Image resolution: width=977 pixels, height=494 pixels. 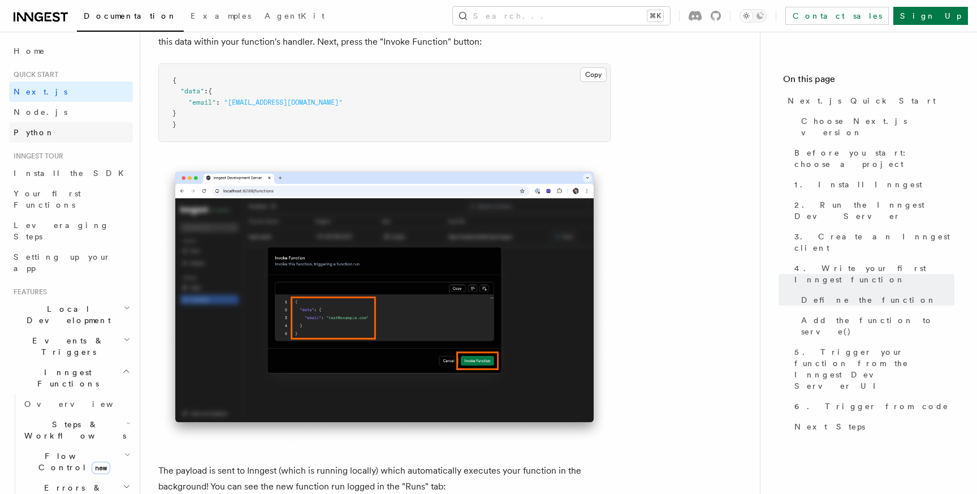 I want to click on span: Inngest tour, so click(x=36, y=156).